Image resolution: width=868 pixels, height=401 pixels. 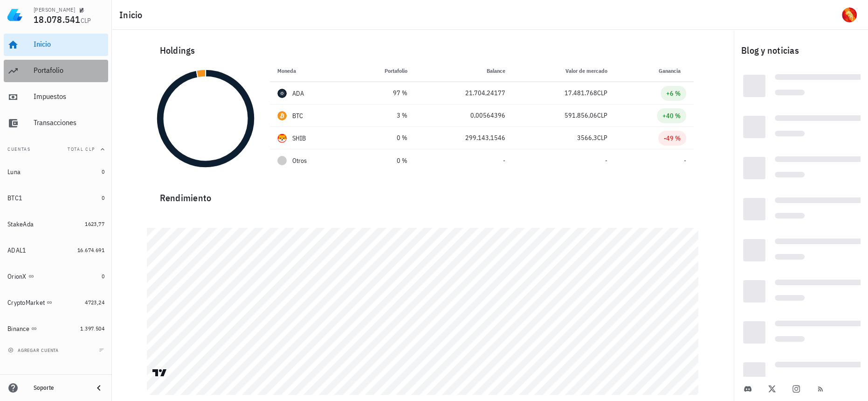 I want to click on div: CryptoMarket, so click(x=26, y=303).